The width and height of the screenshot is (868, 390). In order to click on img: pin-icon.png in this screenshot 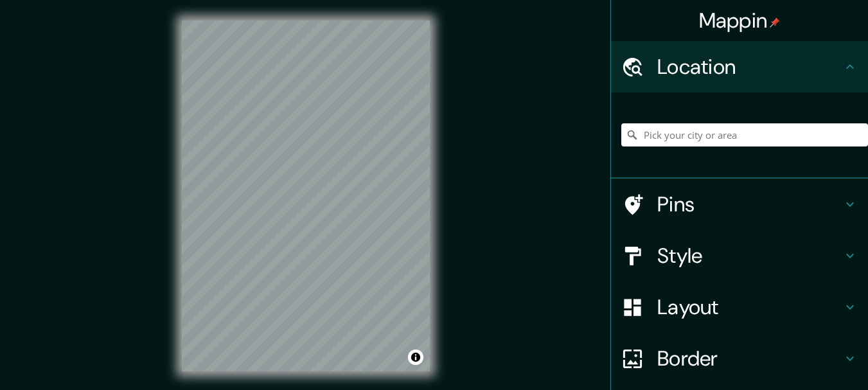, I will do `click(775, 23)`.